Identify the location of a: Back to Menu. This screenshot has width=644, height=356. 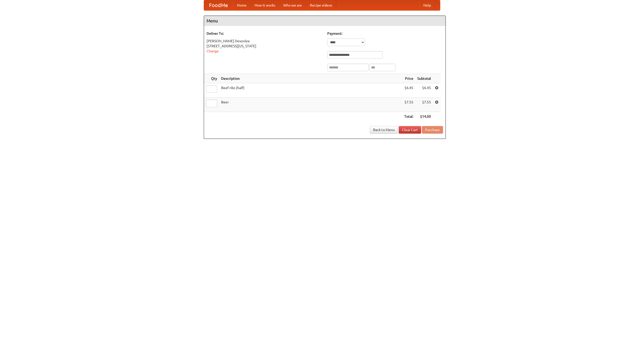
(384, 130).